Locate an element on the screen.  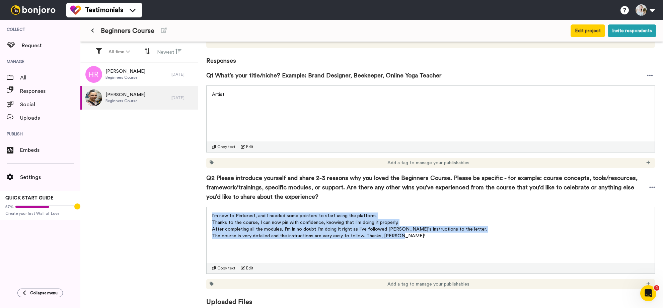
span: Thanks to the course, I can now pin with confidence, knowing that I'm doing it properly. is located at coordinates (305, 222).